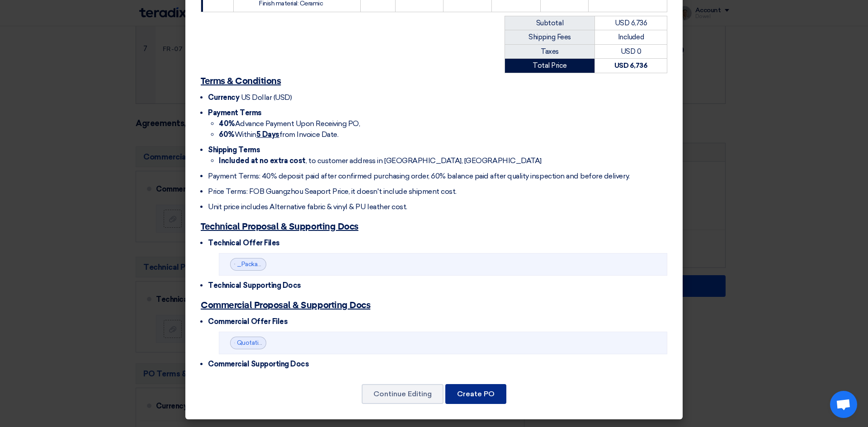 The height and width of the screenshot is (427, 868). Describe the element at coordinates (279, 227) in the screenshot. I see `u: Technical Proposal & Supporting Docs` at that location.